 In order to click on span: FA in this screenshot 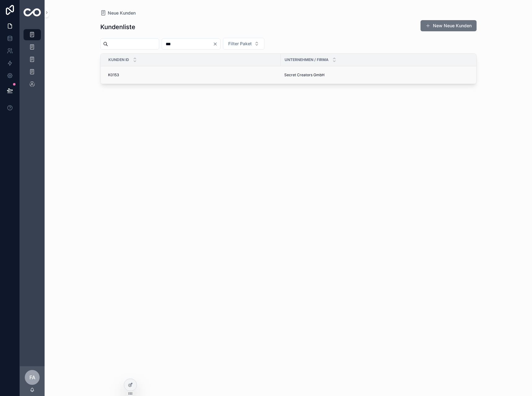, I will do `click(32, 377)`.